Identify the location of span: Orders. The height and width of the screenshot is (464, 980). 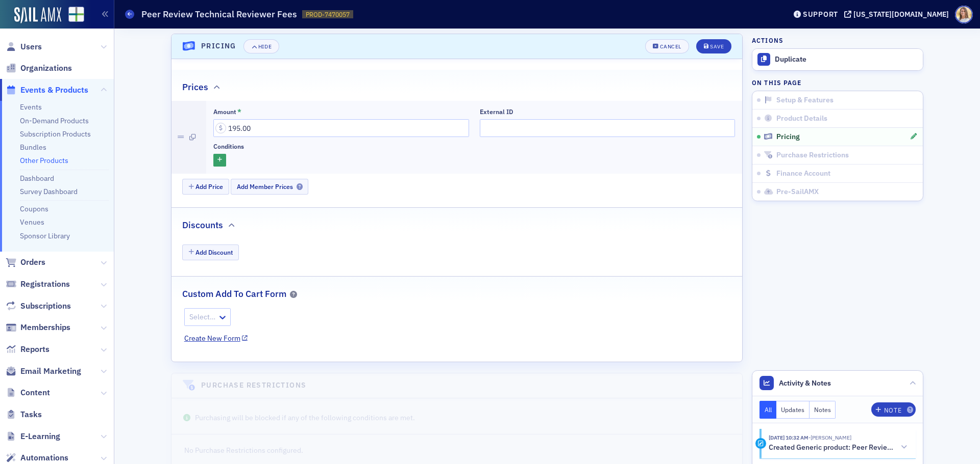
(33, 263).